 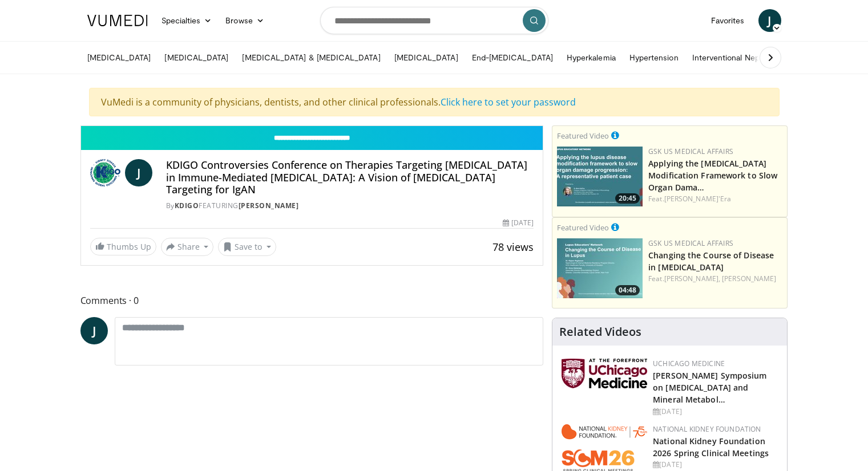 I want to click on span: 78 views, so click(x=513, y=247).